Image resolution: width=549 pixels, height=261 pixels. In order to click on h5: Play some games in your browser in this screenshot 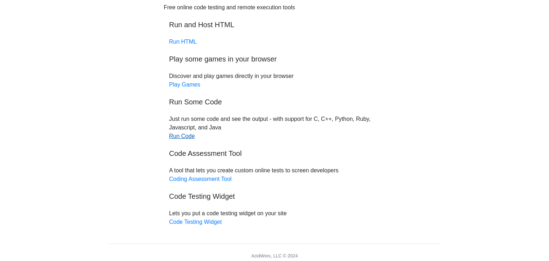, I will do `click(274, 59)`.